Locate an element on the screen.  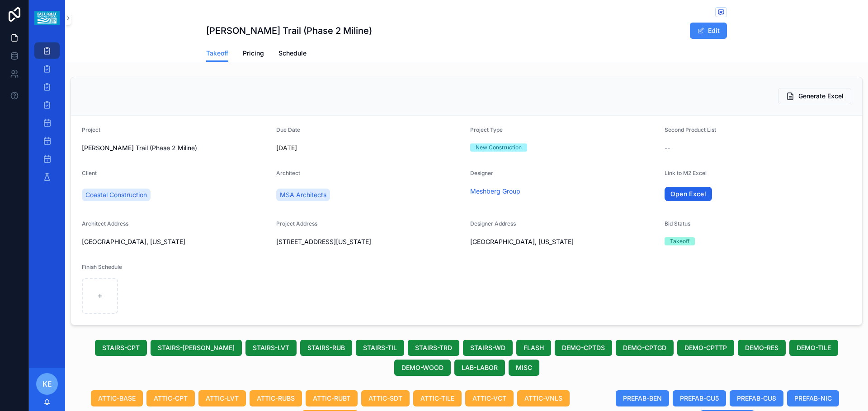
button: ATTIC-VNLS is located at coordinates (543, 399).